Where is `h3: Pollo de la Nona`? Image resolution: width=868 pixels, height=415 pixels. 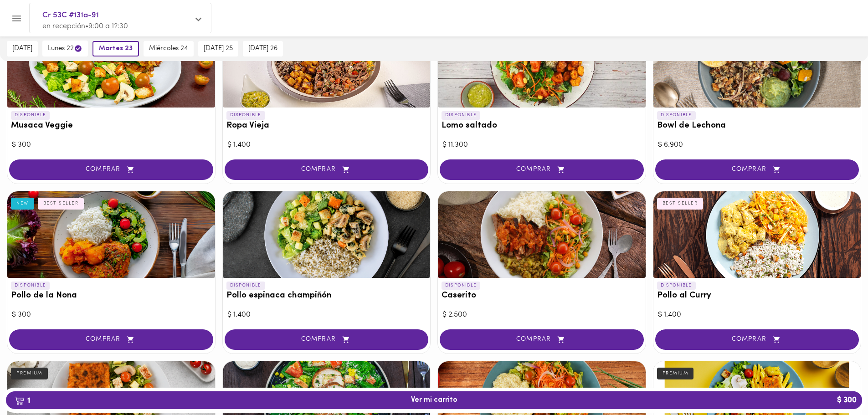 h3: Pollo de la Nona is located at coordinates (111, 296).